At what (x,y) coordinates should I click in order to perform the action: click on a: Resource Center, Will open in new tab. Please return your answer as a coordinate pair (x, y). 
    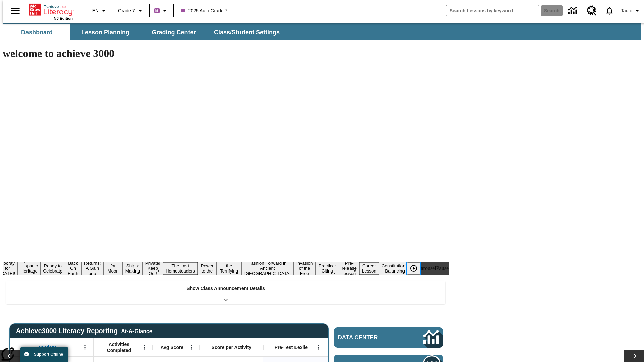
    Looking at the image, I should click on (592, 11).